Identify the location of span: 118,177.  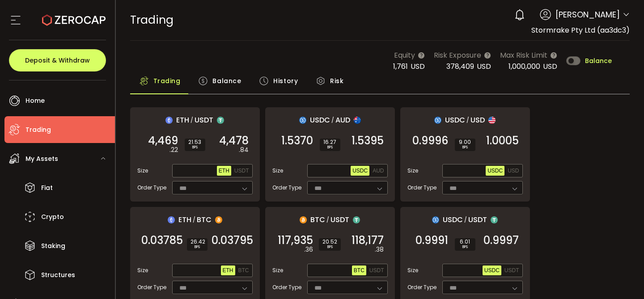
(367, 241).